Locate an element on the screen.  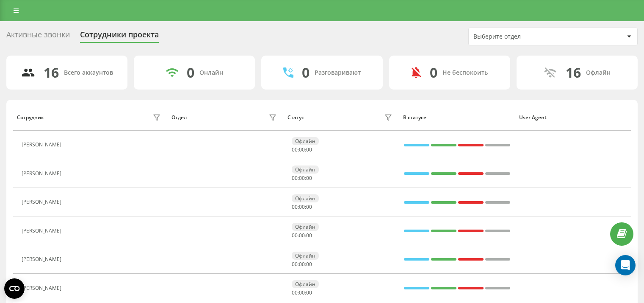
div: User Agent is located at coordinates (573, 117).